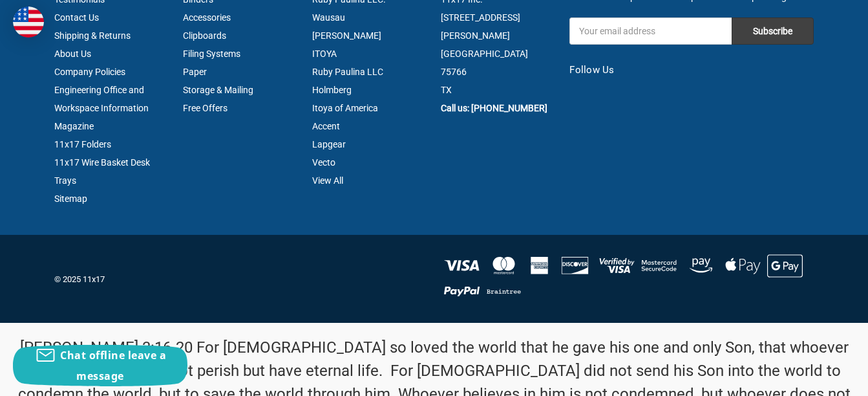 The image size is (868, 396). I want to click on a: Contact Us, so click(76, 17).